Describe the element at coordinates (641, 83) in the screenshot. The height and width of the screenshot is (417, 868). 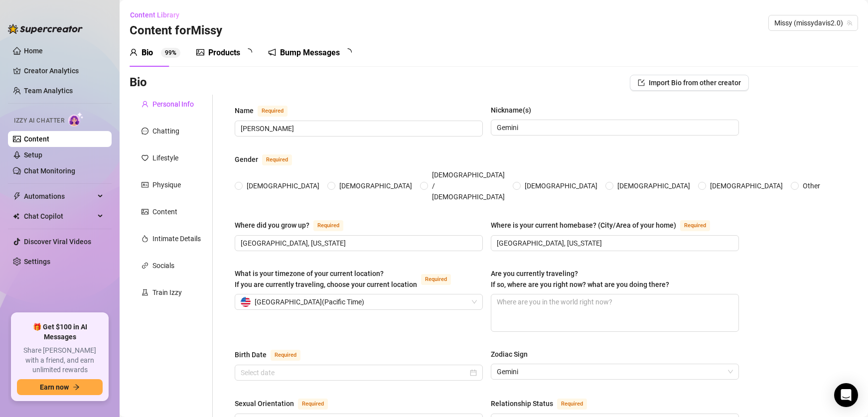
I see `span: import` at that location.